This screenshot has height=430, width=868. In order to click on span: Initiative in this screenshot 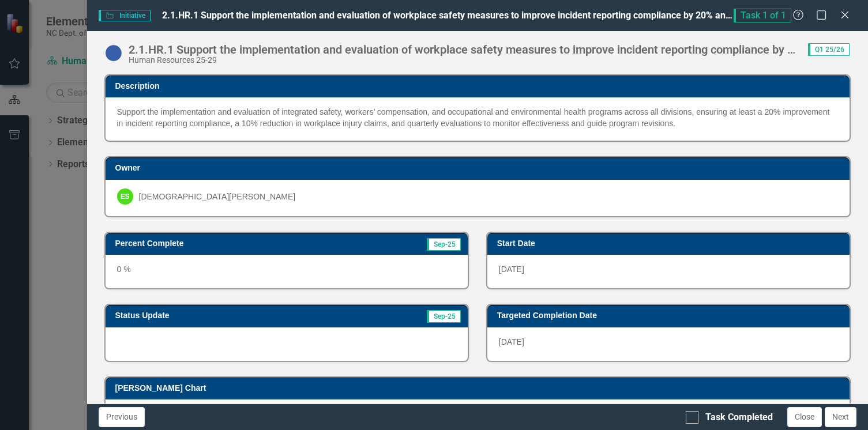, I will do `click(124, 16)`.